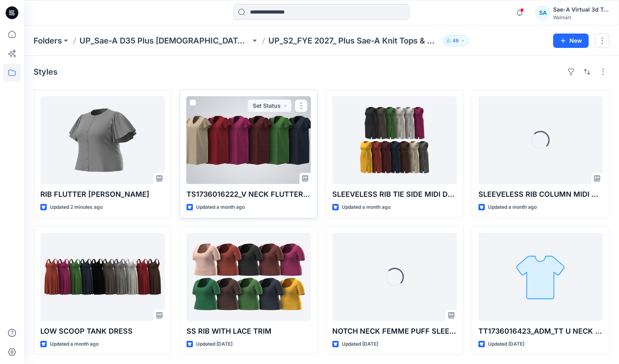 The image size is (619, 364). I want to click on a: Folders, so click(48, 41).